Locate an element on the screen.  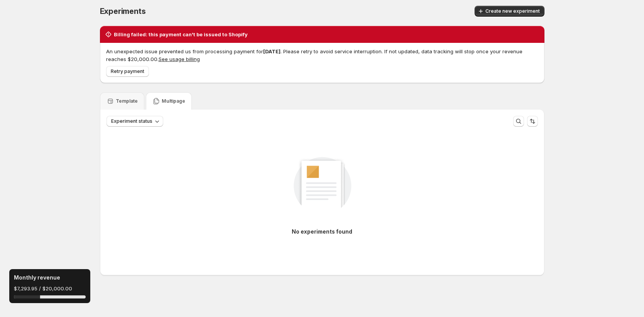
p: Multipage is located at coordinates (173, 101).